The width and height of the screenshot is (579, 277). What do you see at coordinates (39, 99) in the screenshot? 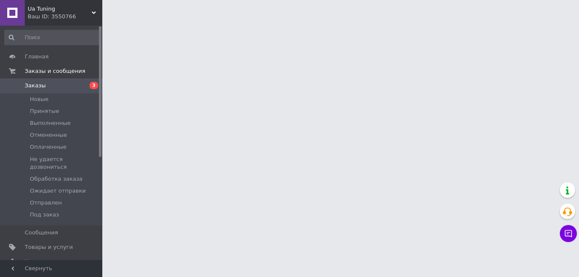
I see `span: Новые` at bounding box center [39, 99].